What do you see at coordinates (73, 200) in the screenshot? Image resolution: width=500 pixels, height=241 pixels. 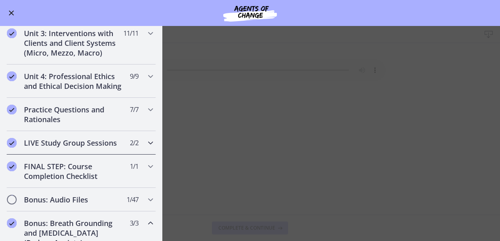 I see `h2: Bonus: Audio Files` at bounding box center [73, 200].